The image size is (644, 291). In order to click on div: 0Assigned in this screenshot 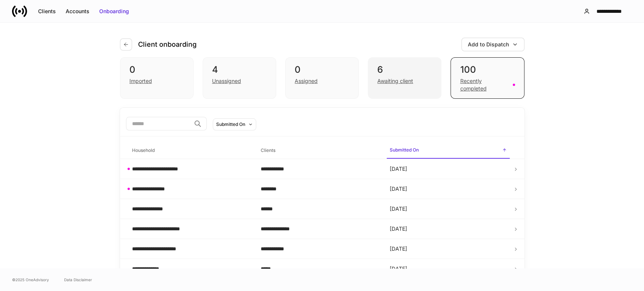, I will do `click(322, 78)`.